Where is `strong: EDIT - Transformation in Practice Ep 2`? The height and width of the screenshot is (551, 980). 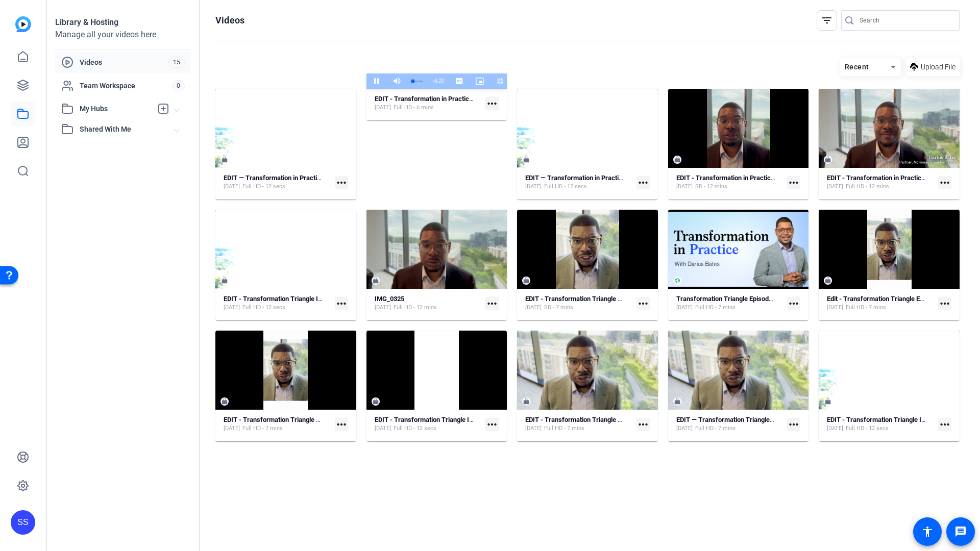
strong: EDIT - Transformation in Practice Ep 2 is located at coordinates (882, 178).